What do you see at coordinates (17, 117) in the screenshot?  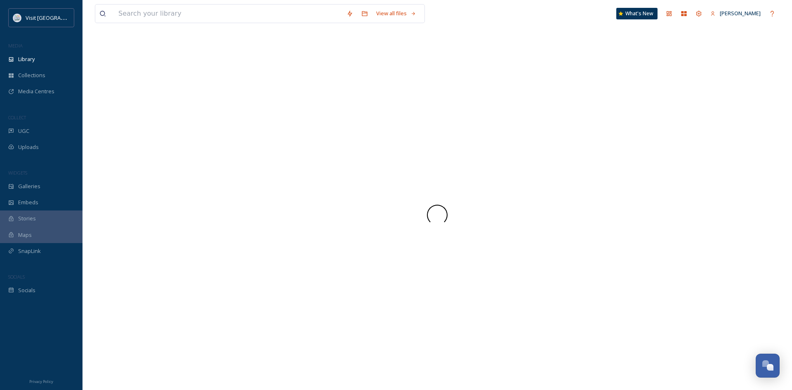 I see `span: COLLECT` at bounding box center [17, 117].